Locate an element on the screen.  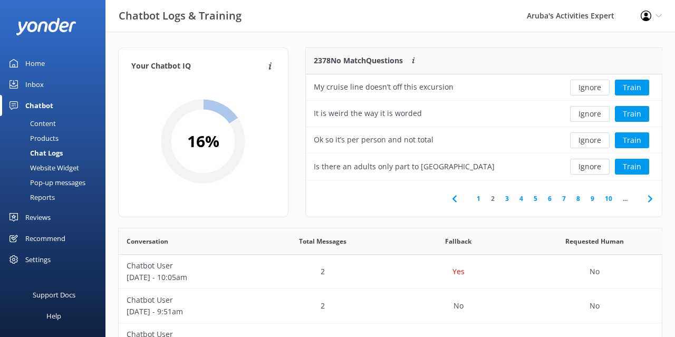
h2: 16 % is located at coordinates (203, 141).